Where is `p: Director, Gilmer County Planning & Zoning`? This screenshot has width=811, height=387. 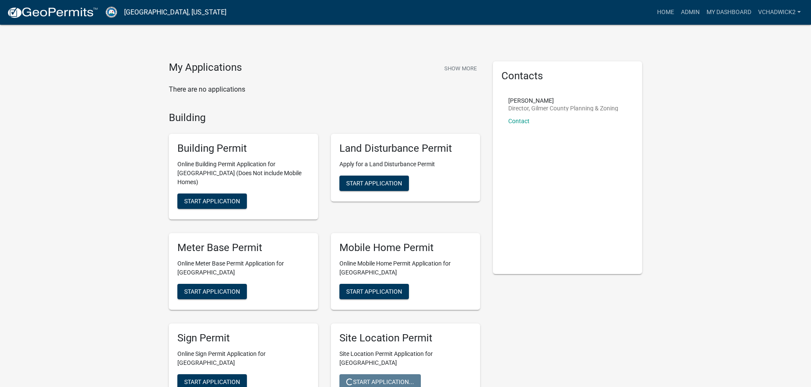
p: Director, Gilmer County Planning & Zoning is located at coordinates (563, 108).